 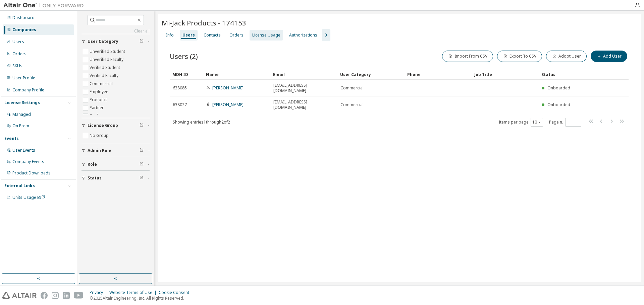 What do you see at coordinates (100, 92) in the screenshot?
I see `label: Employee` at bounding box center [100, 92].